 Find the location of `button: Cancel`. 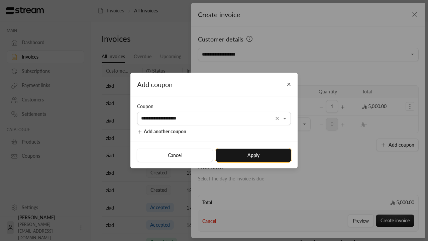

button: Cancel is located at coordinates (175, 155).